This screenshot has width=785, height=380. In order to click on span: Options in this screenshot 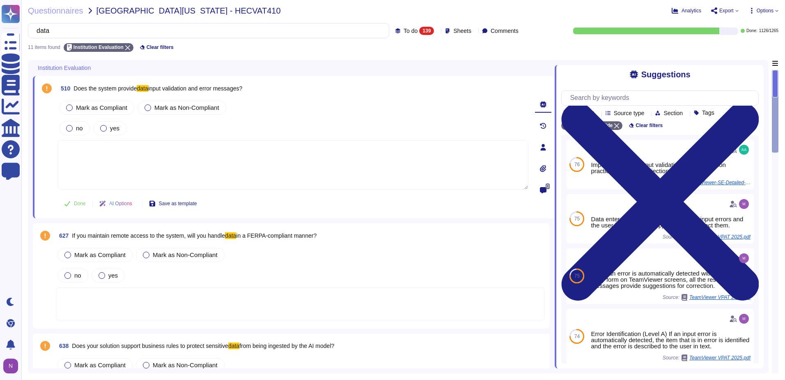, I will do `click(765, 11)`.